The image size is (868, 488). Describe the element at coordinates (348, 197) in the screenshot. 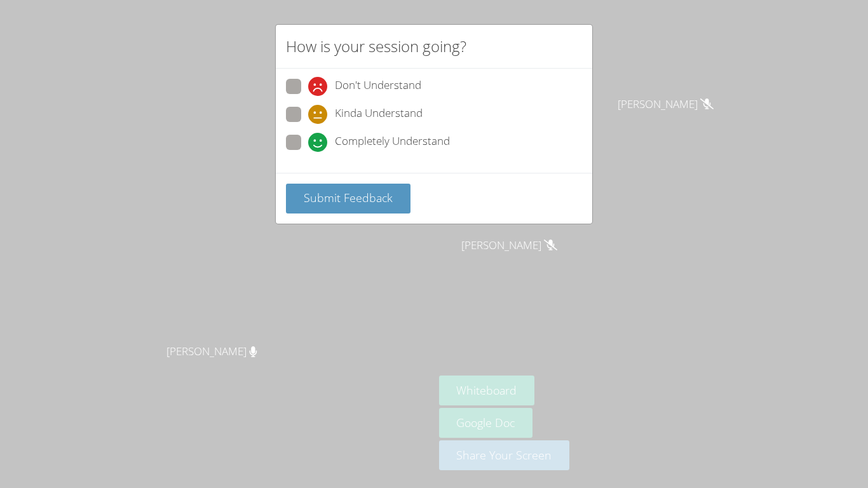

I see `span: Submit Feedback` at that location.